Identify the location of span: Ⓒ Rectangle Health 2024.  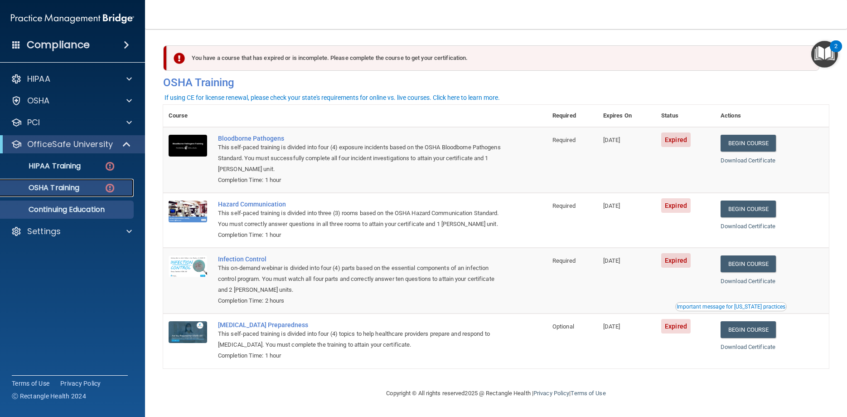
(49, 396).